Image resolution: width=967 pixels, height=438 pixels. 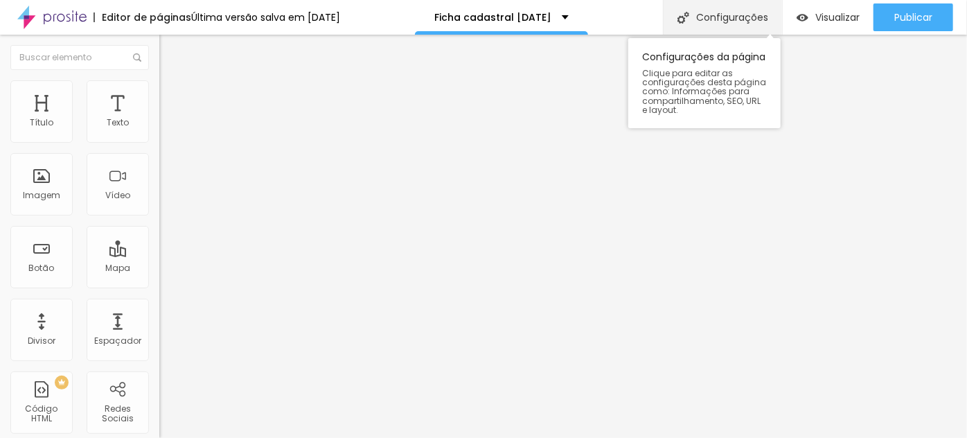 What do you see at coordinates (802, 17) in the screenshot?
I see `img: view-1.svg` at bounding box center [802, 17].